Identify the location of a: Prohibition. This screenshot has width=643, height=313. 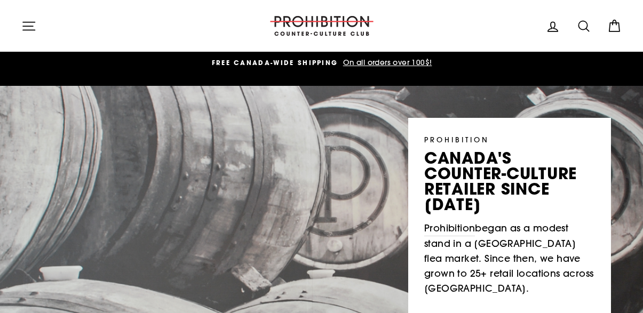
(449, 228).